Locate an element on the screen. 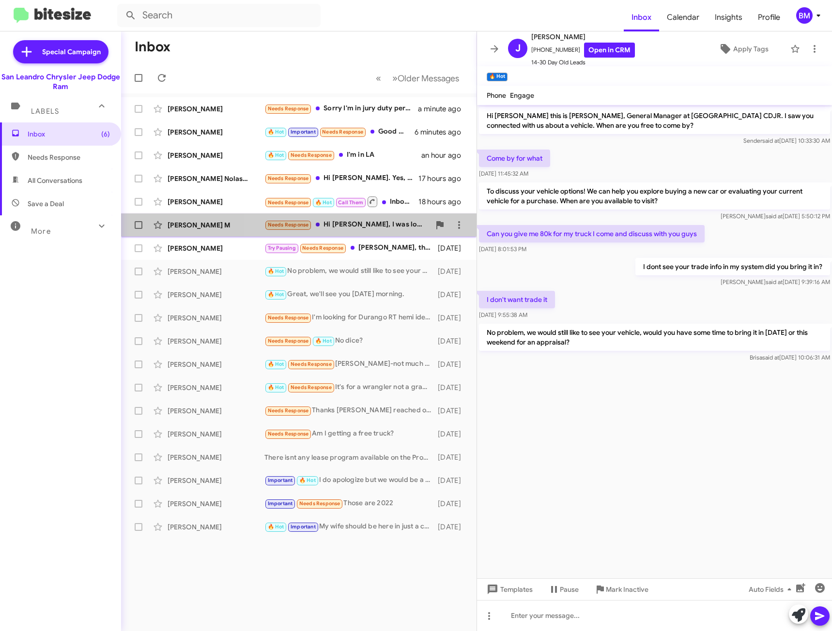  span: 14-30 Day Old Leads is located at coordinates (583, 62).